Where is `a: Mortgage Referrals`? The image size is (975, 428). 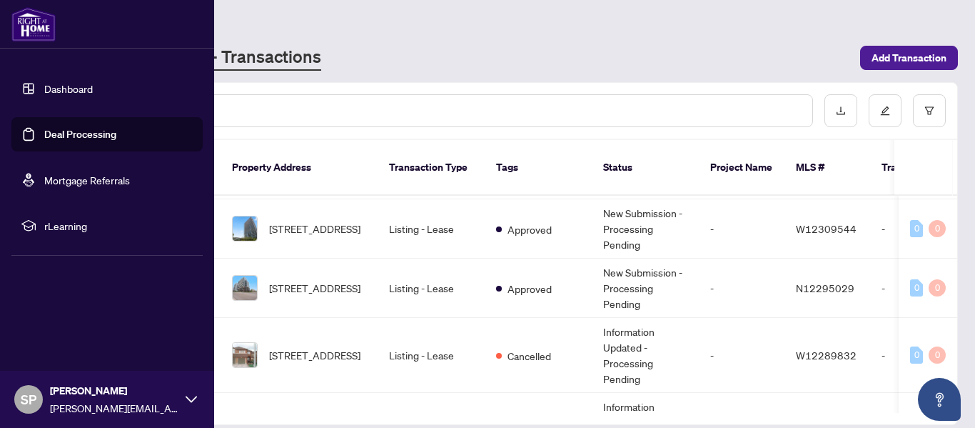 a: Mortgage Referrals is located at coordinates (87, 180).